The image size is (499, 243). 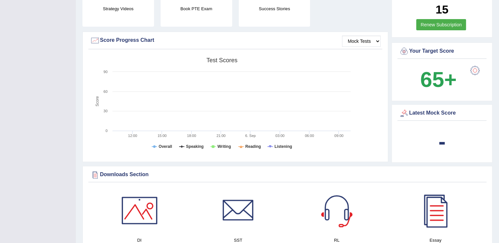 What do you see at coordinates (280, 136) in the screenshot?
I see `text: 03:00` at bounding box center [280, 136].